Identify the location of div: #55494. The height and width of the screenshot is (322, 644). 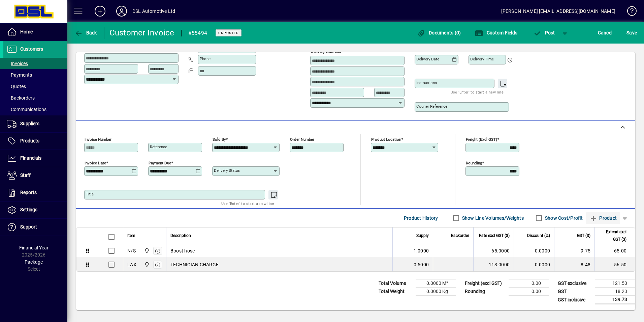
(198, 33).